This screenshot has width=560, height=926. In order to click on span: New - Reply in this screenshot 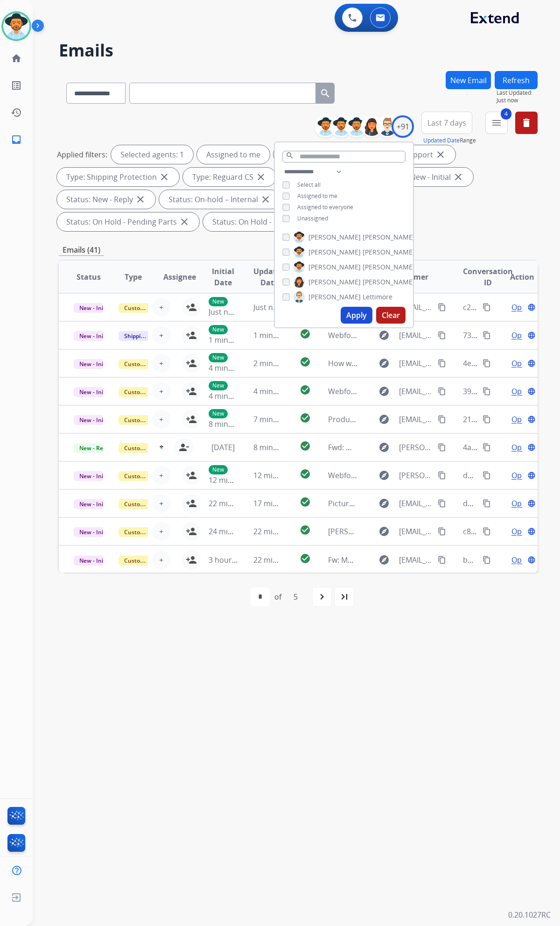, I will do `click(95, 448)`.